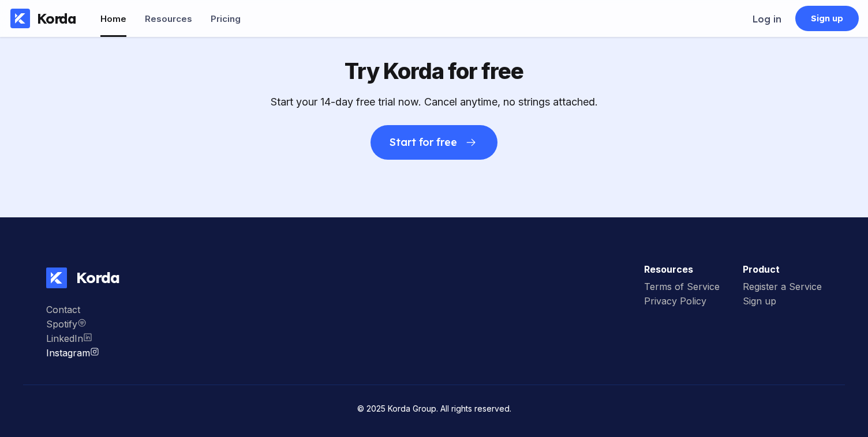 The width and height of the screenshot is (868, 437). Describe the element at coordinates (72, 309) in the screenshot. I see `div: Contact` at that location.